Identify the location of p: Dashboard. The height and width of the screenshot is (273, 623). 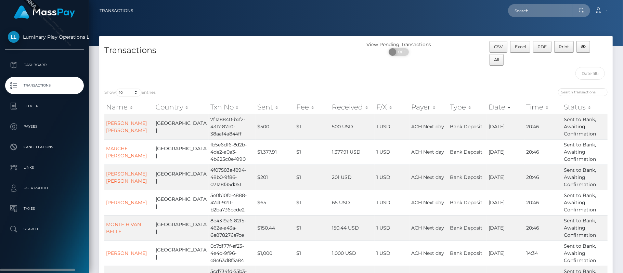
(44, 65).